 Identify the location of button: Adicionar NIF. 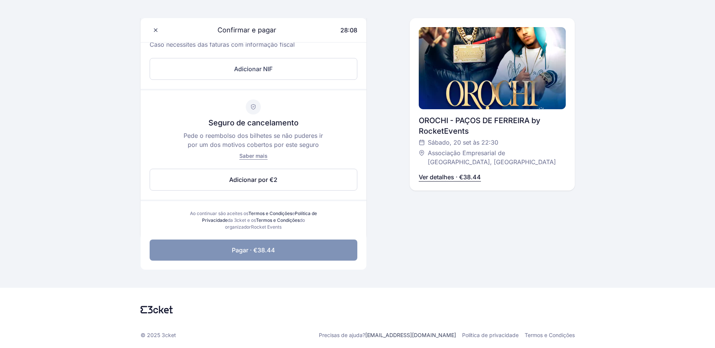
(253, 69).